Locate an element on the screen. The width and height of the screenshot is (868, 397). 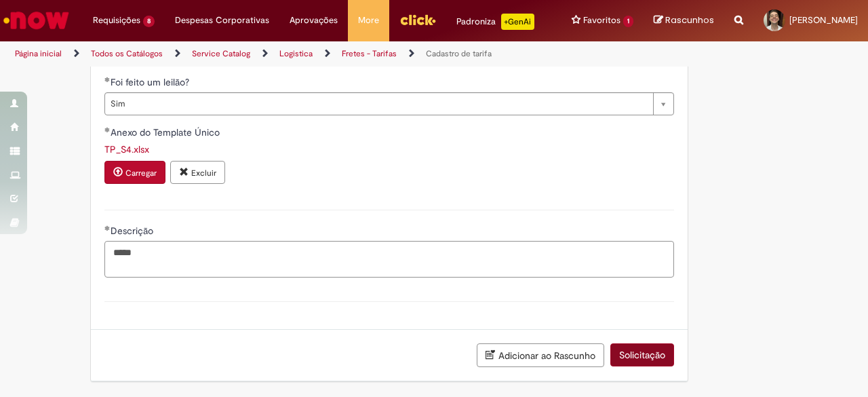
a: Fretes - Tarifas is located at coordinates (369, 54).